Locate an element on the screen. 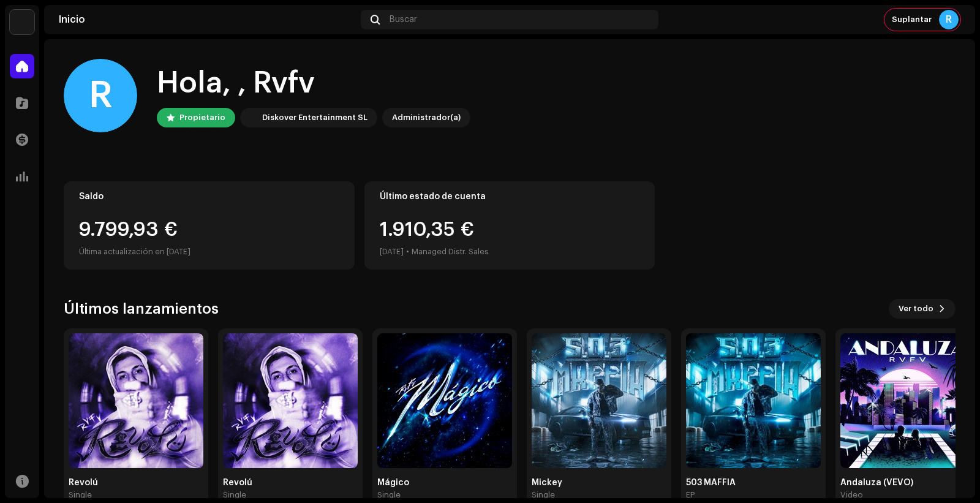 This screenshot has height=503, width=980. div: EP is located at coordinates (690, 495).